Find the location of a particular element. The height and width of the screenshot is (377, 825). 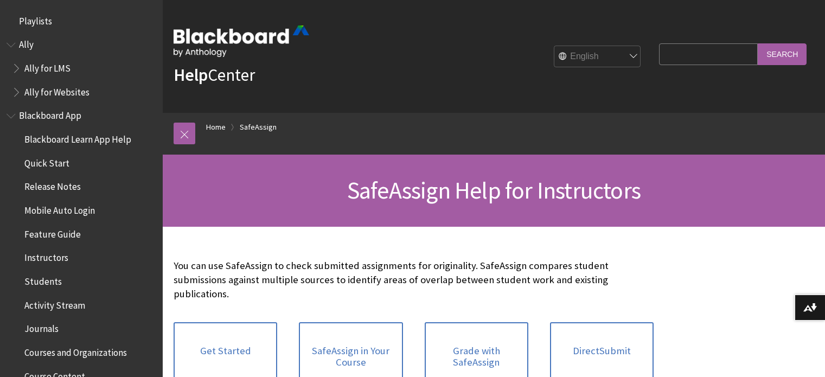

span: Ally for LMS is located at coordinates (47, 66).